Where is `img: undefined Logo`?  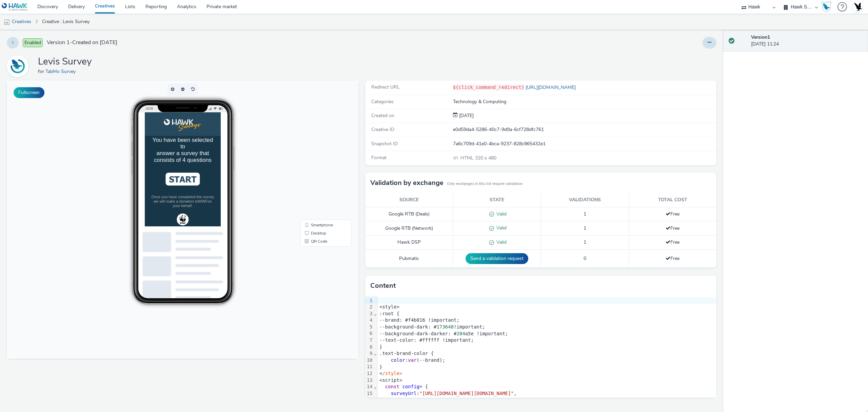 img: undefined Logo is located at coordinates (15, 7).